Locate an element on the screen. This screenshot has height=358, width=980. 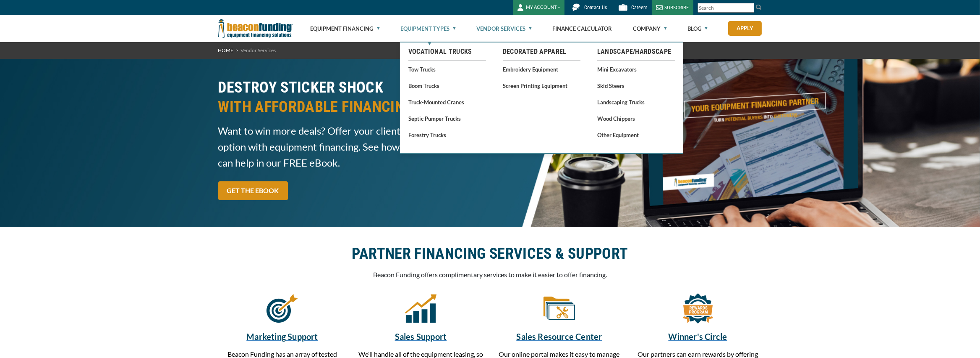
a: Mini Excavators is located at coordinates (636, 69).